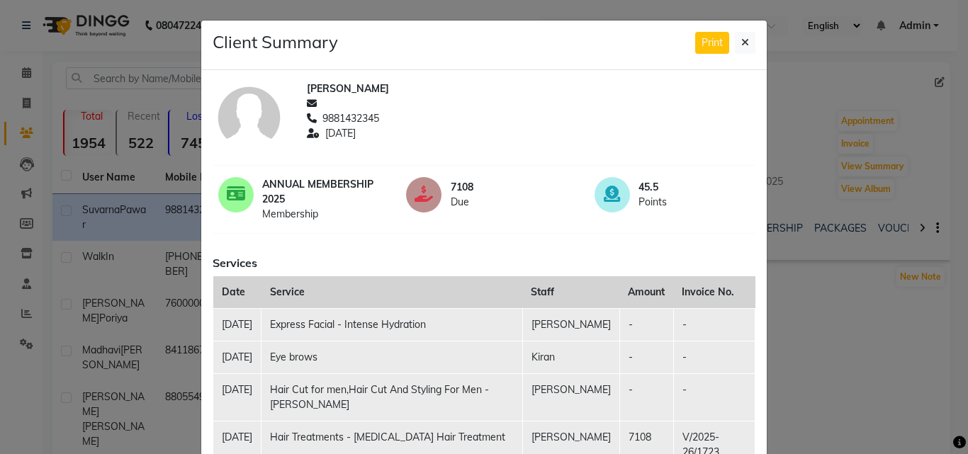  Describe the element at coordinates (714, 293) in the screenshot. I see `th: Invoice No.` at that location.